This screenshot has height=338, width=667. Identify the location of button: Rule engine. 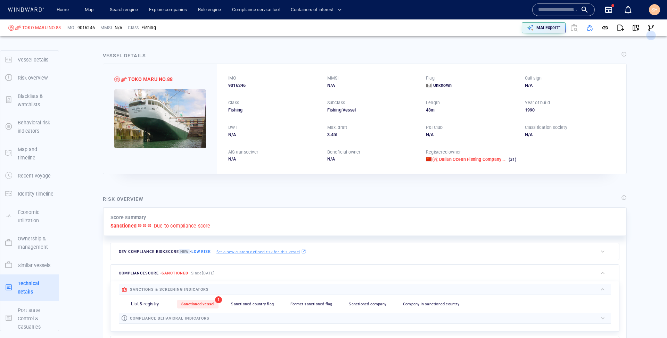
(210, 10).